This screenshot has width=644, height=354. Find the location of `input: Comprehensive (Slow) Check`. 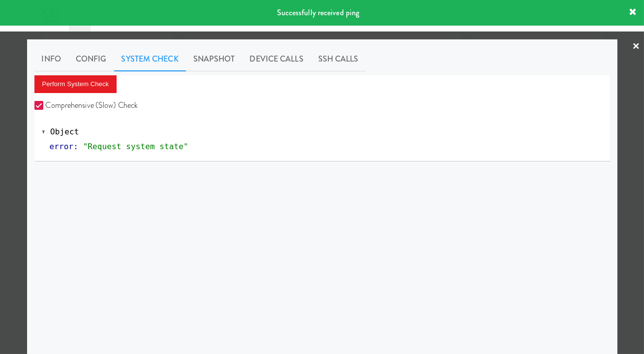

input: Comprehensive (Slow) Check is located at coordinates (40, 106).